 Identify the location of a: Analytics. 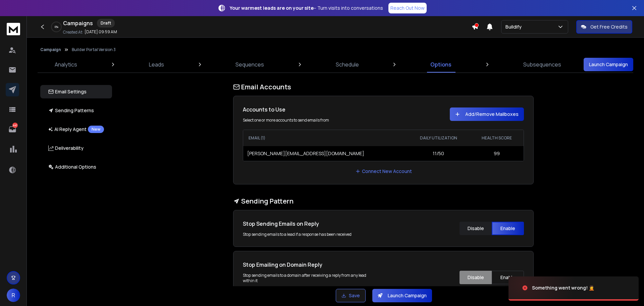
(65, 64).